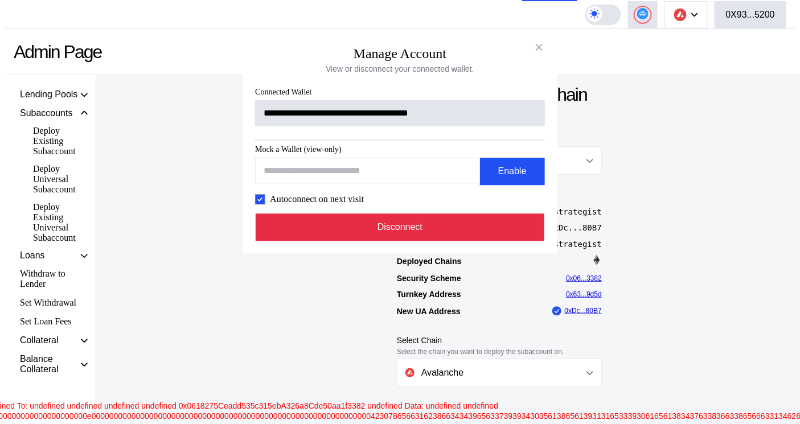  I want to click on div: Deploy Existing Subaccount, so click(57, 141).